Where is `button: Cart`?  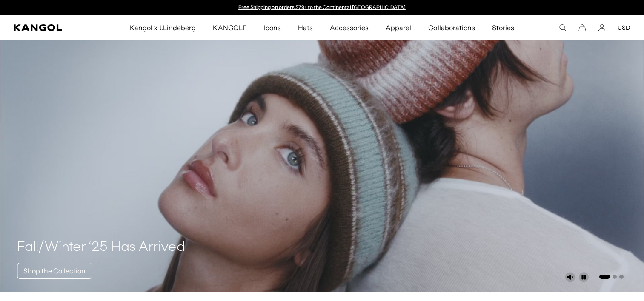 button: Cart is located at coordinates (582, 28).